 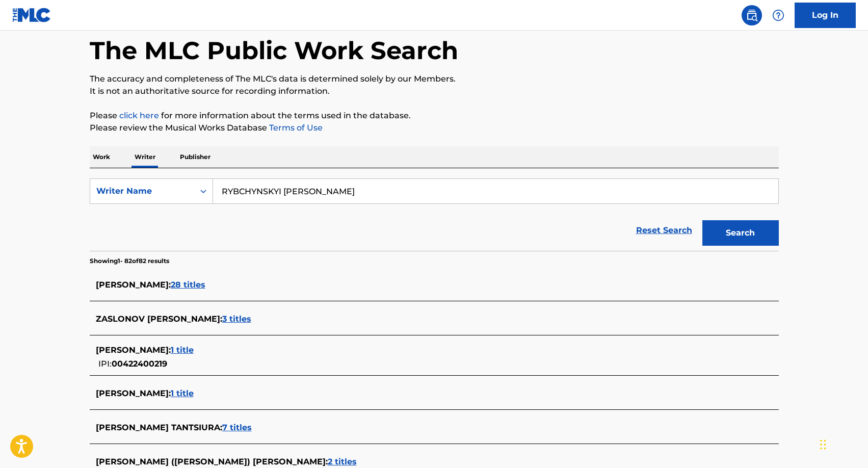 I want to click on img: search, so click(x=752, y=15).